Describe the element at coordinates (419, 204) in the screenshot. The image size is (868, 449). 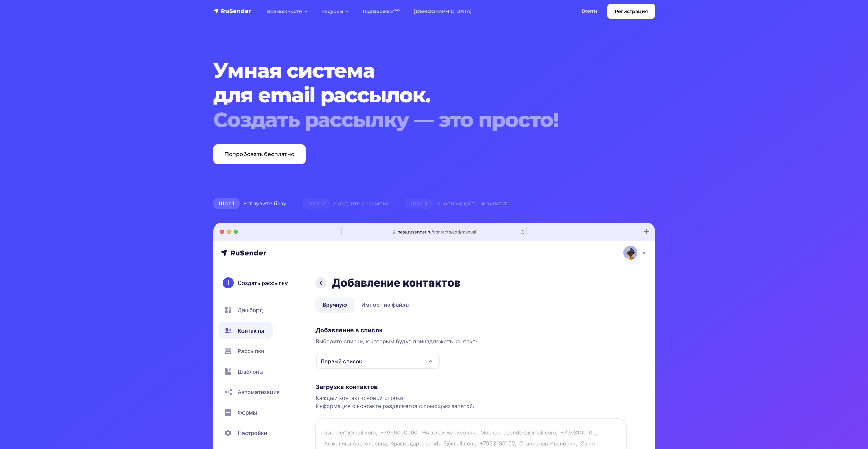
I see `span: Шаг 3` at that location.